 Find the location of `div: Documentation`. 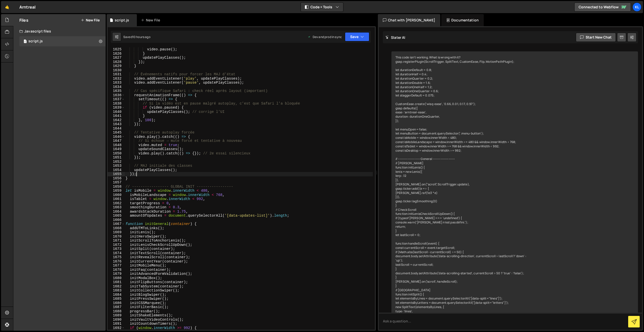

div: Documentation is located at coordinates (462, 20).